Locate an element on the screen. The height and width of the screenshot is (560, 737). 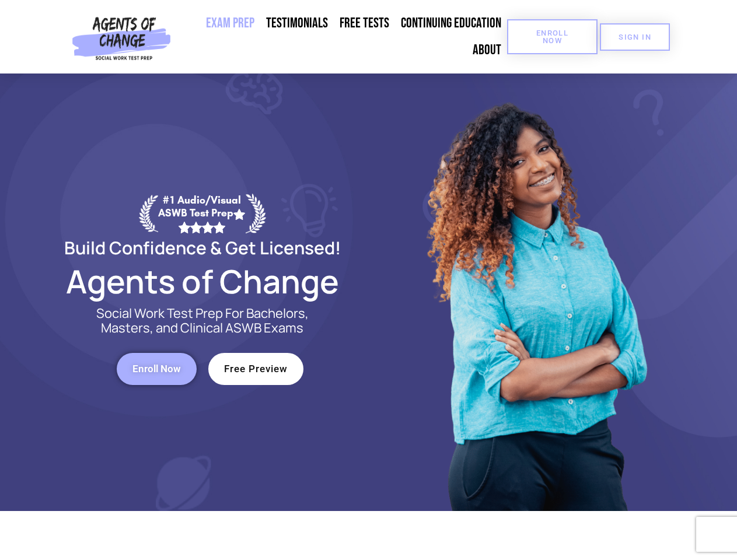
h2: Agents of Change is located at coordinates (203, 282).